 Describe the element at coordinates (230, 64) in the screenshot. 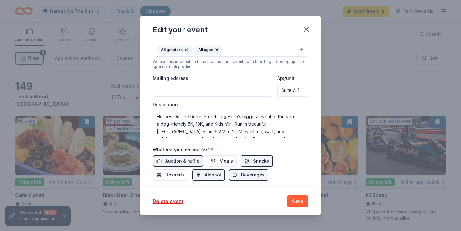

I see `div: We use this information to help brands find events with their target demographic to sponsor their...` at that location.